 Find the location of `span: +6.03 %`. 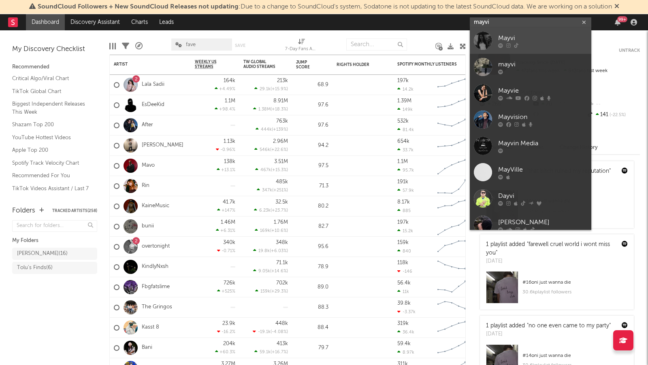

span: +6.03 % is located at coordinates (279, 251).